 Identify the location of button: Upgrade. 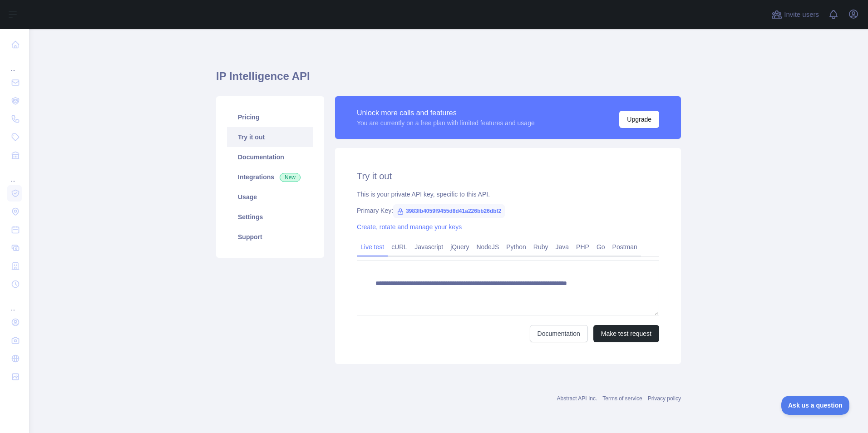
(639, 119).